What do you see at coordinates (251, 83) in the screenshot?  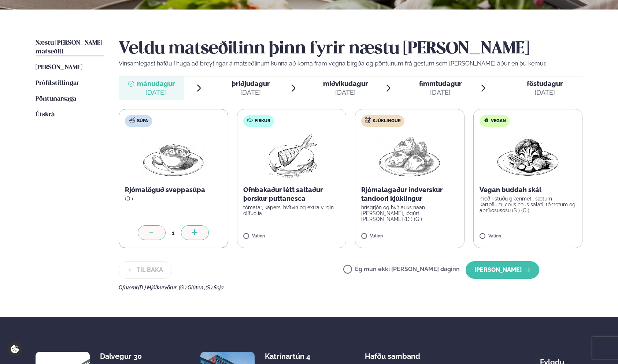 I see `span: þriðjudagur` at bounding box center [251, 83].